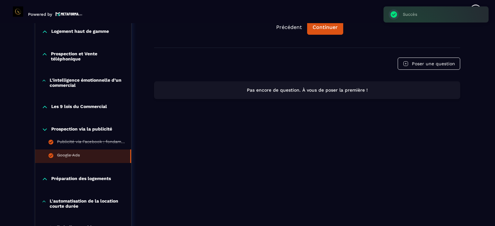 Image resolution: width=495 pixels, height=226 pixels. I want to click on div: Continuer, so click(325, 27).